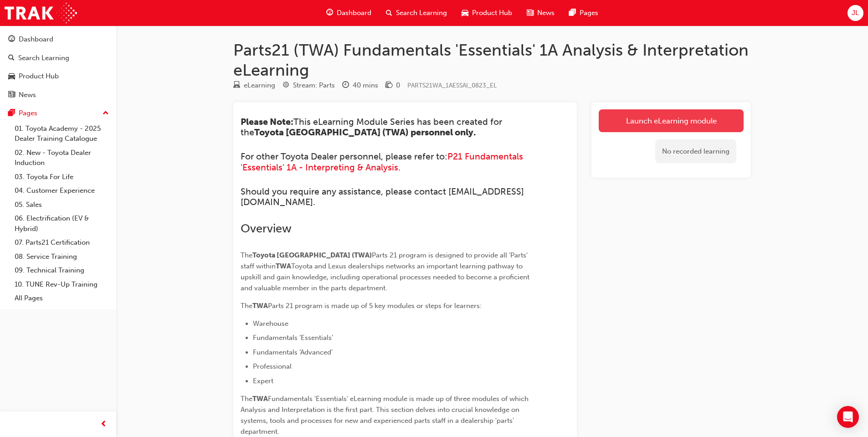 This screenshot has width=868, height=437. I want to click on button: JL, so click(856, 12).